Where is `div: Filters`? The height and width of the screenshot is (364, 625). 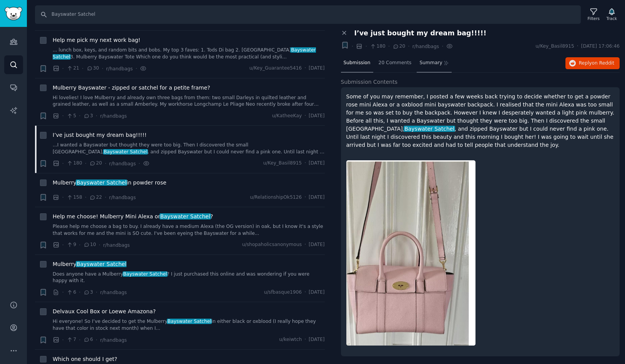
div: Filters is located at coordinates (594, 19).